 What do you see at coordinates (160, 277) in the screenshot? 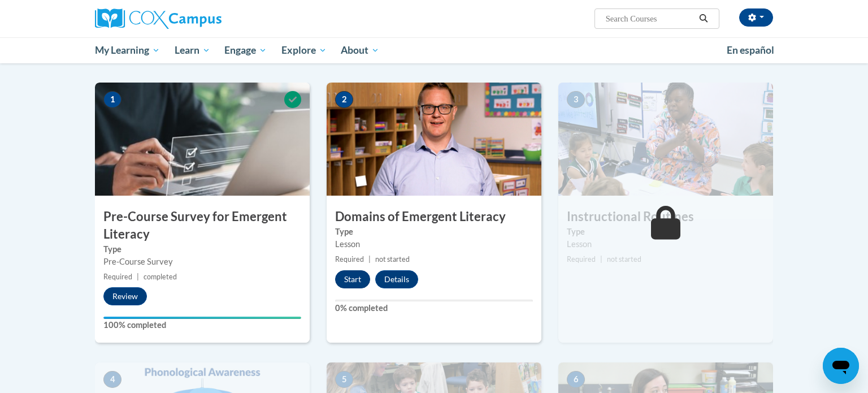
I see `span: completed` at bounding box center [160, 277].